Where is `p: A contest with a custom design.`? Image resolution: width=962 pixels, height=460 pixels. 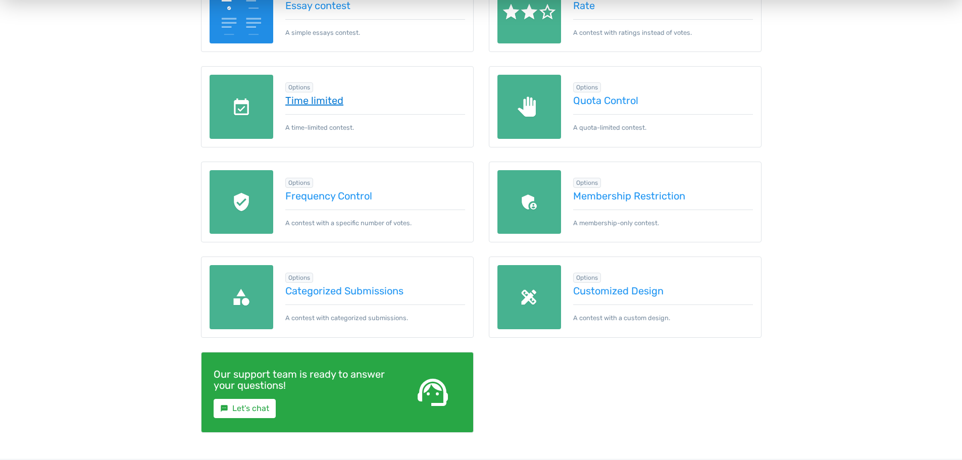 p: A contest with a custom design. is located at coordinates (663, 314).